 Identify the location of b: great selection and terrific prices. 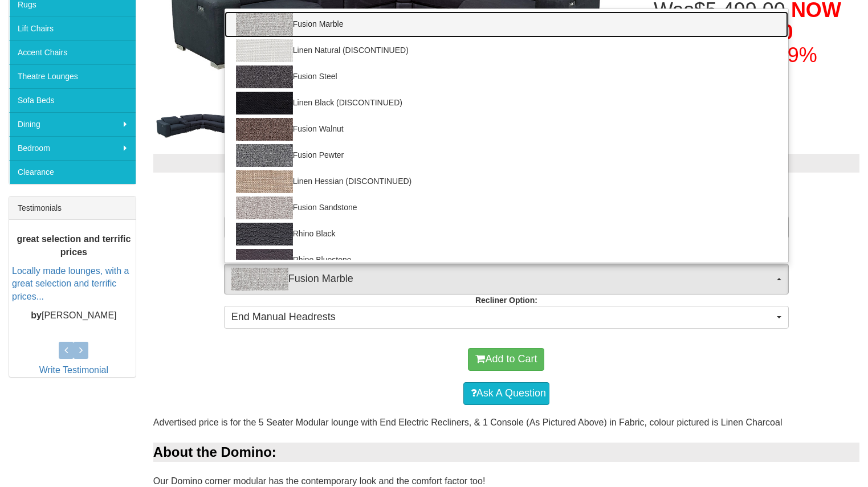
(73, 245).